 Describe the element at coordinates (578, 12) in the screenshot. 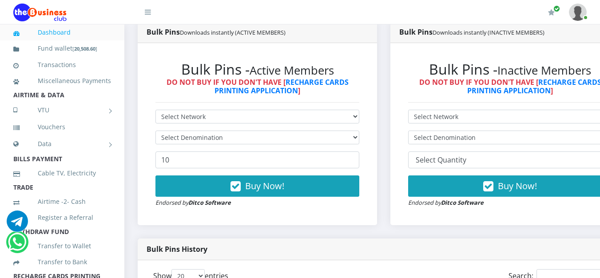

I see `img: User` at that location.